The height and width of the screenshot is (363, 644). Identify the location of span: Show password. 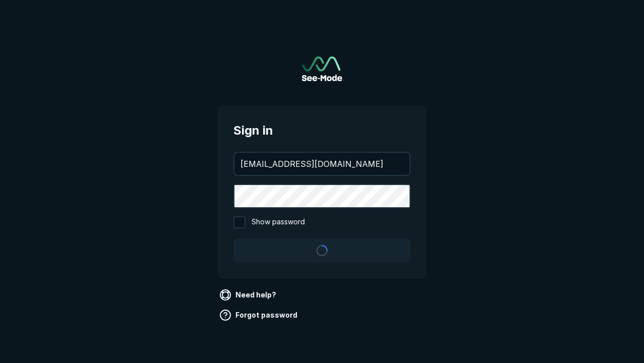
(278, 222).